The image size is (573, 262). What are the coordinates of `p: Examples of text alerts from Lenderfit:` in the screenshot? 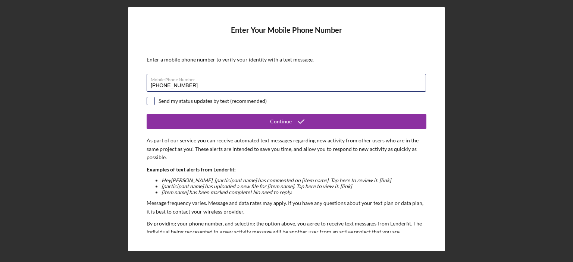 It's located at (287, 170).